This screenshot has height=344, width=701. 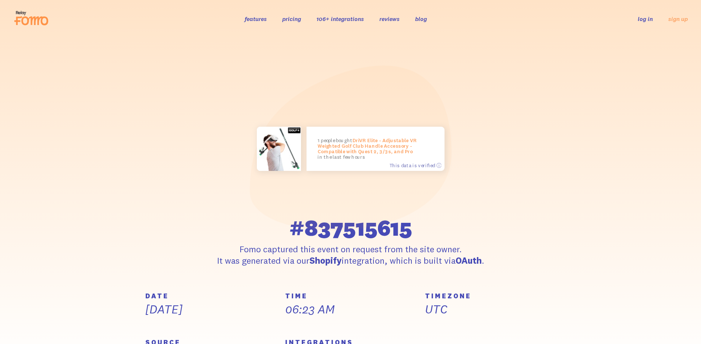 I want to click on span: This data is verified ⓘ, so click(x=415, y=165).